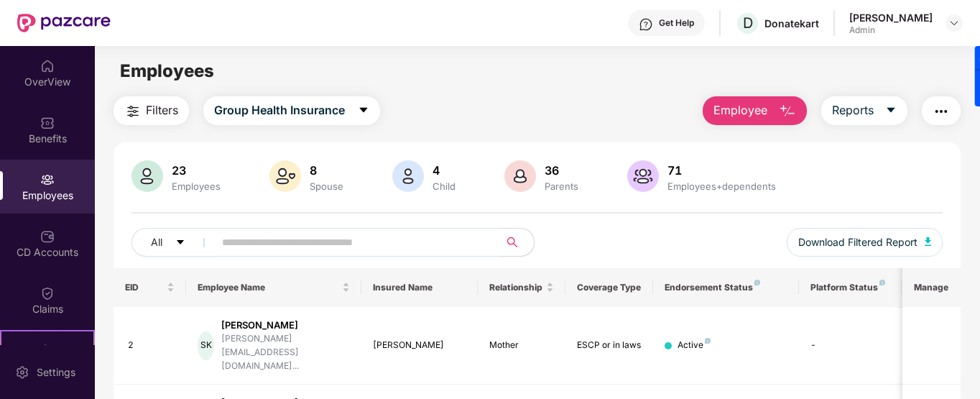  What do you see at coordinates (676, 23) in the screenshot?
I see `div: Get Help` at bounding box center [676, 23].